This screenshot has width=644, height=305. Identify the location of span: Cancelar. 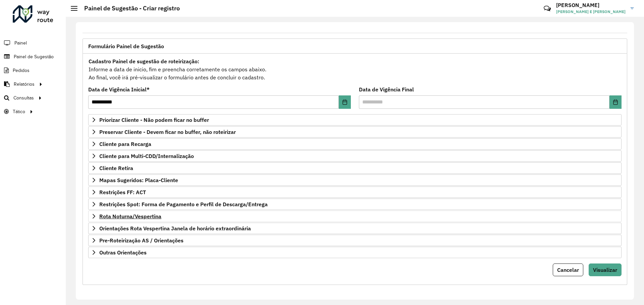
(568, 270).